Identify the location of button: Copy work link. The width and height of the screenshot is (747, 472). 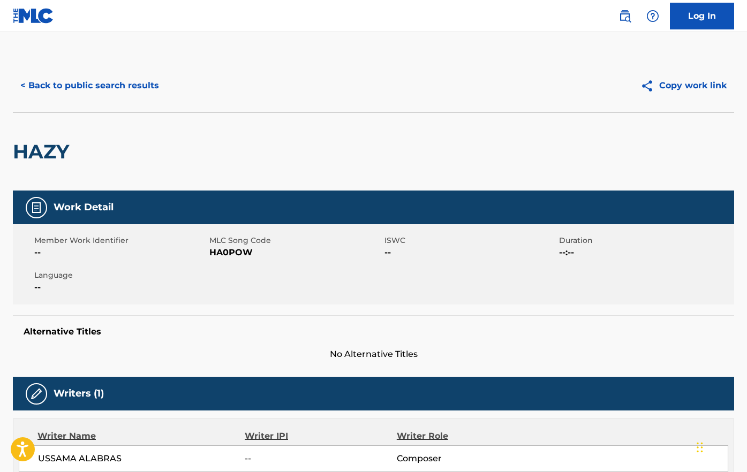
(683, 86).